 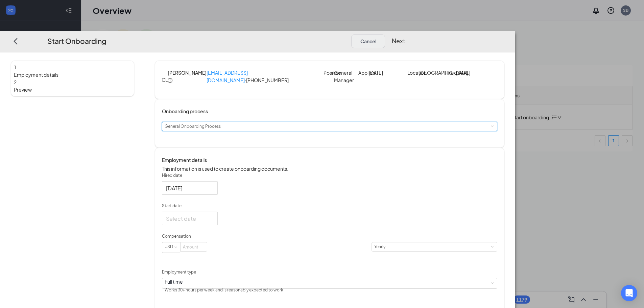 I want to click on h4: Employment details, so click(x=329, y=160).